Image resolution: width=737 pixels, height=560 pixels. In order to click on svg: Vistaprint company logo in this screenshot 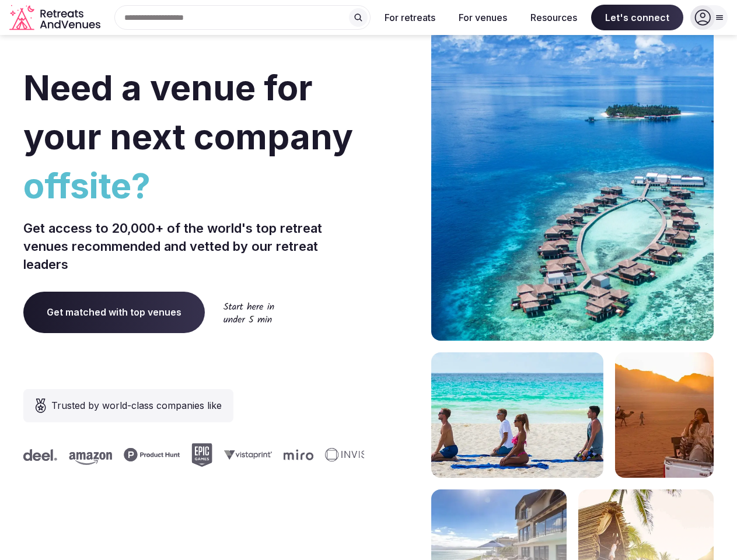, I will do `click(247, 455)`.